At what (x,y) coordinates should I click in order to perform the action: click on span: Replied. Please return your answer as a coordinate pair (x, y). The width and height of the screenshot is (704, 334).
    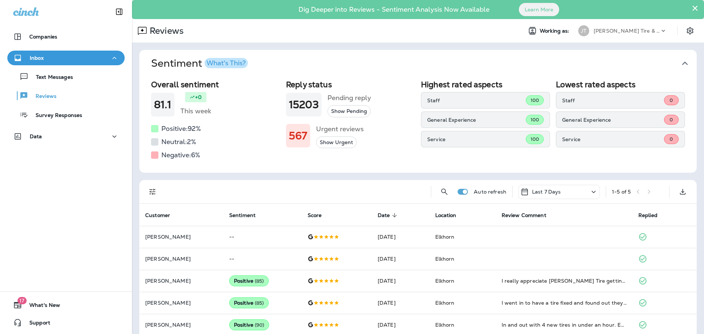
    Looking at the image, I should click on (653, 215).